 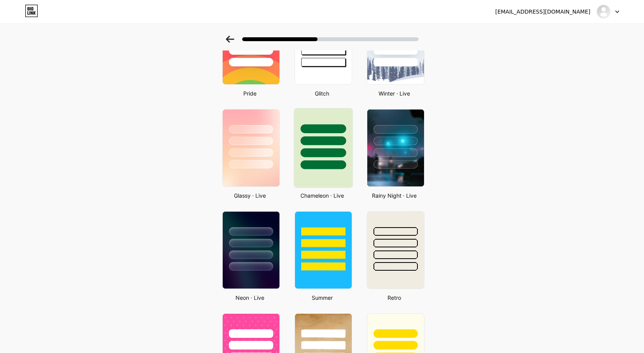 What do you see at coordinates (322, 195) in the screenshot?
I see `div: Chameleon · Live` at bounding box center [322, 195].